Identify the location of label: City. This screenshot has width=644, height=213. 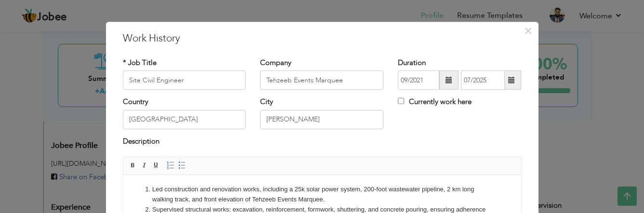
(266, 102).